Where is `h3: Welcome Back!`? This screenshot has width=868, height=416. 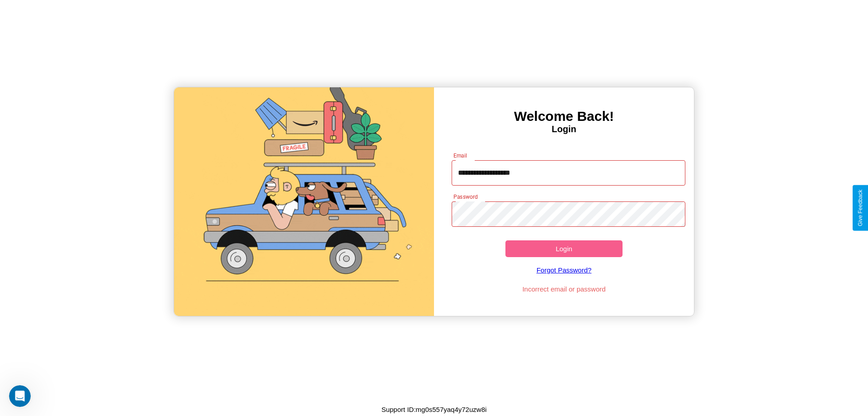
h3: Welcome Back! is located at coordinates (564, 116).